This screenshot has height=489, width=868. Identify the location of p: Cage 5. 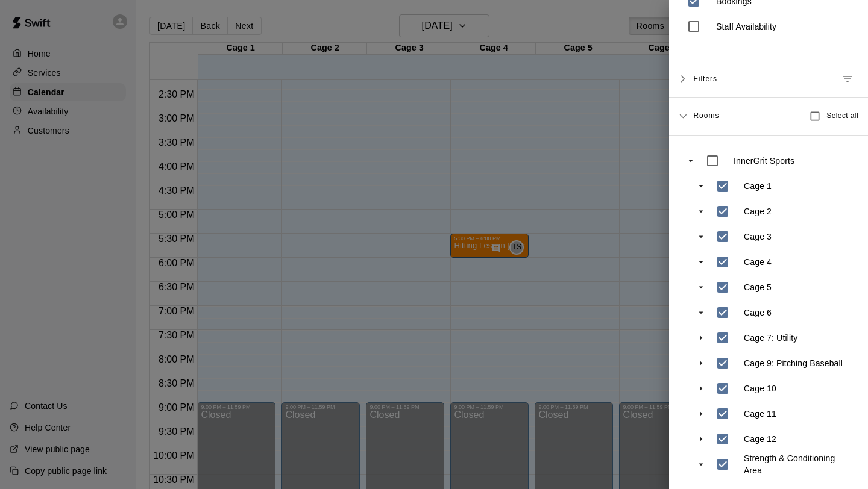
(757, 287).